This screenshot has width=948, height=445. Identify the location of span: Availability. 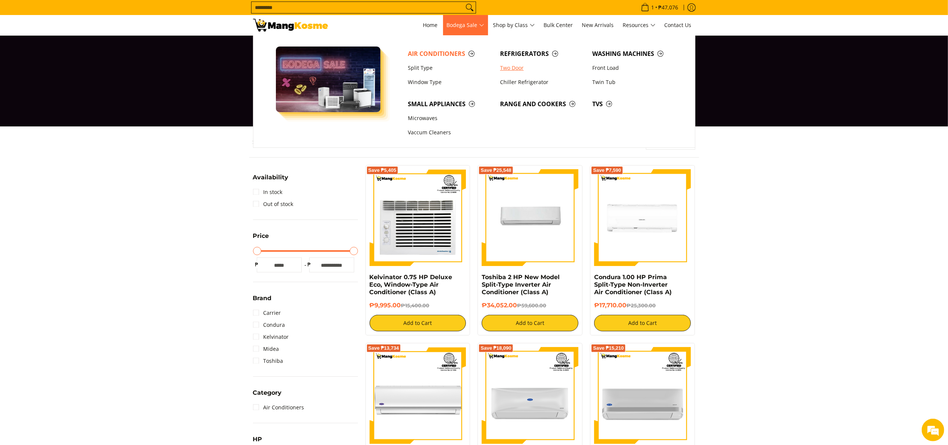
(271, 177).